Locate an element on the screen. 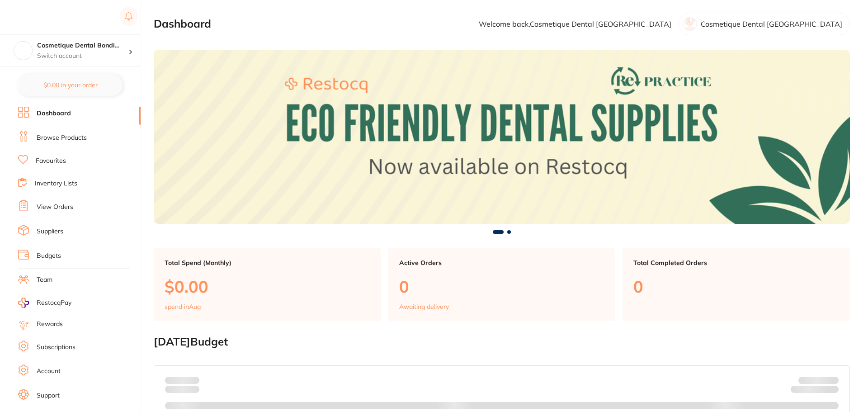 This screenshot has width=868, height=412. img: RestocqPay is located at coordinates (23, 303).